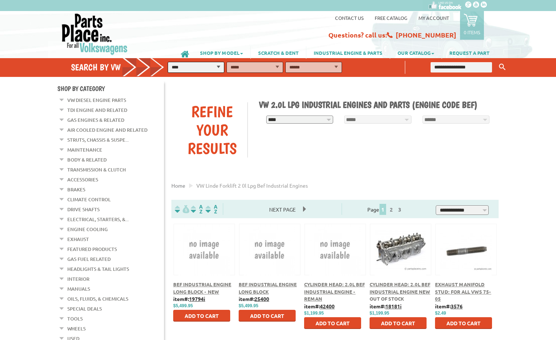 This screenshot has width=556, height=340. What do you see at coordinates (121, 67) in the screenshot?
I see `h4: Search by VW` at bounding box center [121, 67].